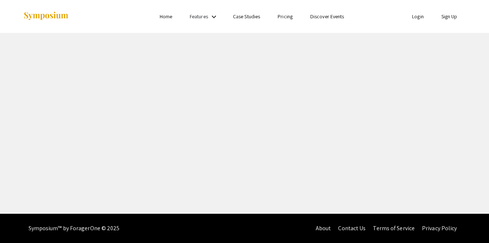 Image resolution: width=489 pixels, height=243 pixels. What do you see at coordinates (323, 228) in the screenshot?
I see `a: About` at bounding box center [323, 228].